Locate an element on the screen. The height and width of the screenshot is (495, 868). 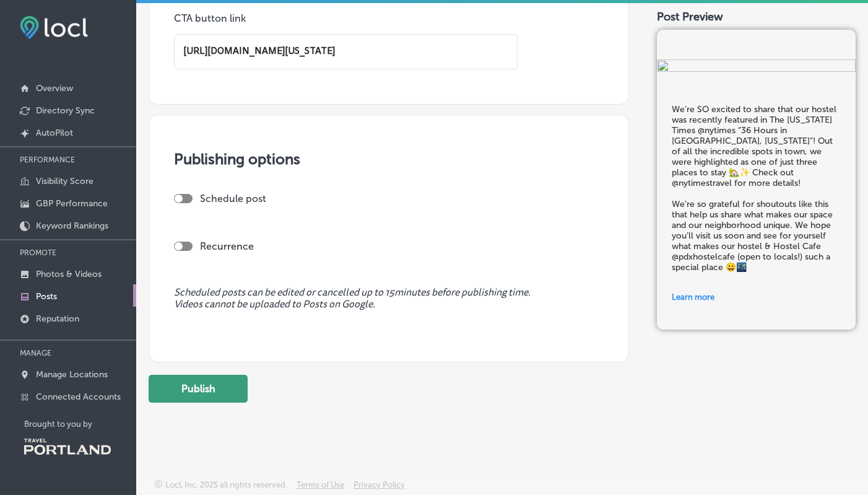
a: Learn more is located at coordinates (755, 296).